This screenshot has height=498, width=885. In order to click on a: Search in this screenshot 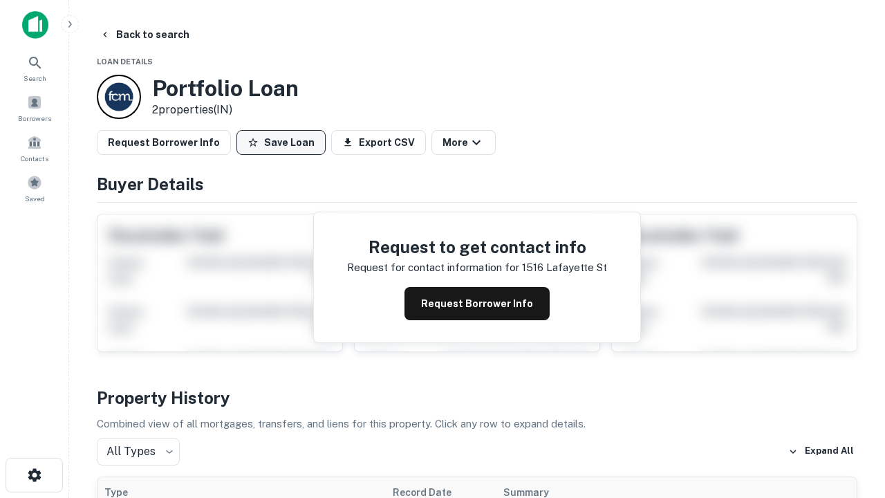, I will do `click(35, 68)`.